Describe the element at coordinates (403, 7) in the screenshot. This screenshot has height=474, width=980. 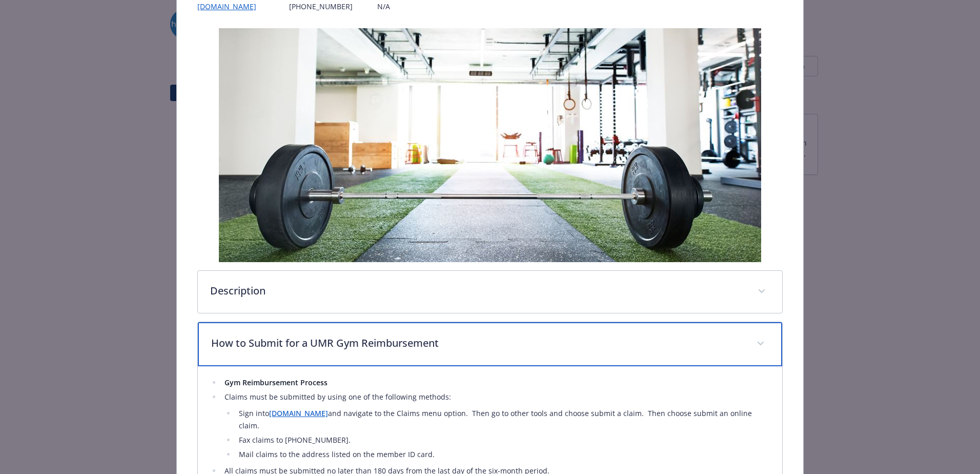
I see `p: N/A` at that location.